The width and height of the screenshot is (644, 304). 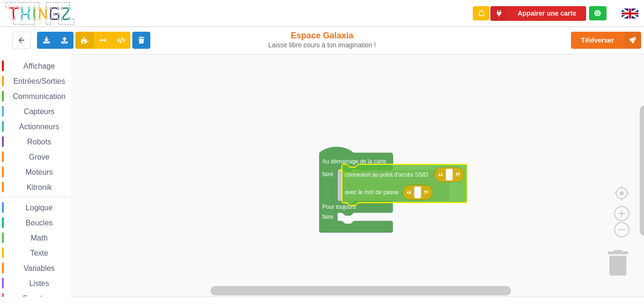 What do you see at coordinates (386, 175) in the screenshot?
I see `text: connexion au point d'accès SSID` at bounding box center [386, 175].